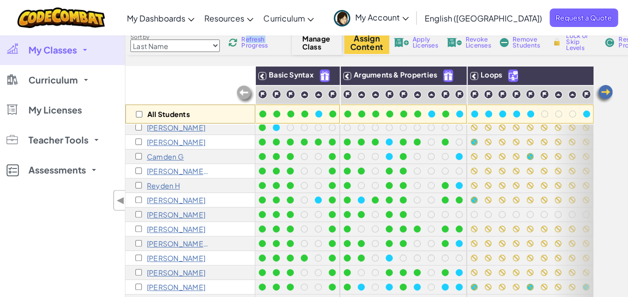  Describe the element at coordinates (229, 18) in the screenshot. I see `a: Resources` at that location.